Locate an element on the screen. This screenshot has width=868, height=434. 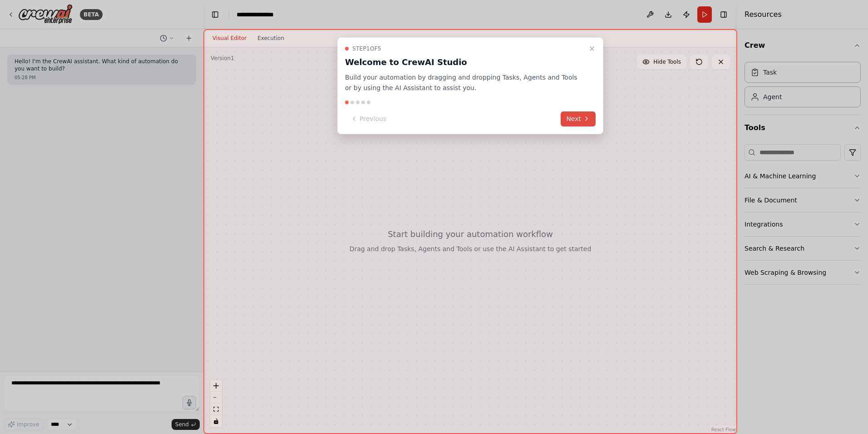
button: Previous is located at coordinates (368, 118).